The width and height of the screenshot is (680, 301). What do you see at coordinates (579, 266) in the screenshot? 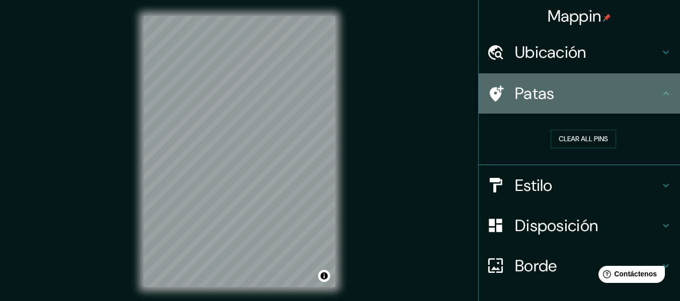
I see `div: Borde` at bounding box center [579, 266].